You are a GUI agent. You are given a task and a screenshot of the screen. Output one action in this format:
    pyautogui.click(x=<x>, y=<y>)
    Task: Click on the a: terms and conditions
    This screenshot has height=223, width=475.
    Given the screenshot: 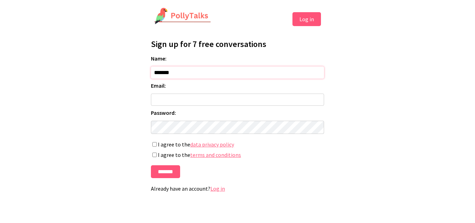 What is the action you would take?
    pyautogui.click(x=216, y=155)
    